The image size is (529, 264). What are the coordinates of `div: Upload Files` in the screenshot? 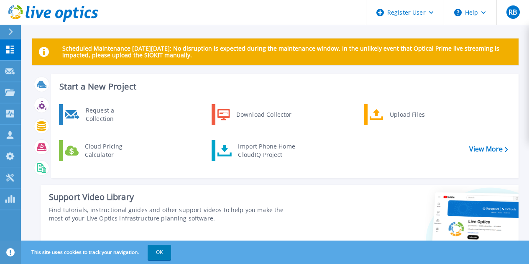 It's located at (416, 115).